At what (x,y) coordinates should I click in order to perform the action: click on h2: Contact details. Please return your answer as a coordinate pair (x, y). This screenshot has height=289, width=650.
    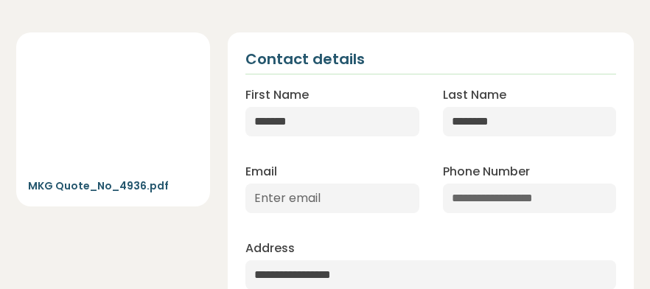
    Looking at the image, I should click on (305, 59).